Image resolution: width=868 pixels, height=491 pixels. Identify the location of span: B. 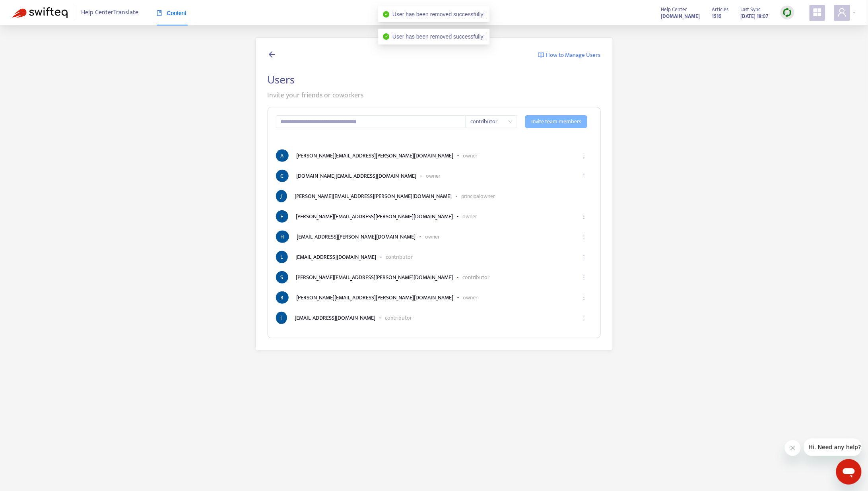
(282, 297).